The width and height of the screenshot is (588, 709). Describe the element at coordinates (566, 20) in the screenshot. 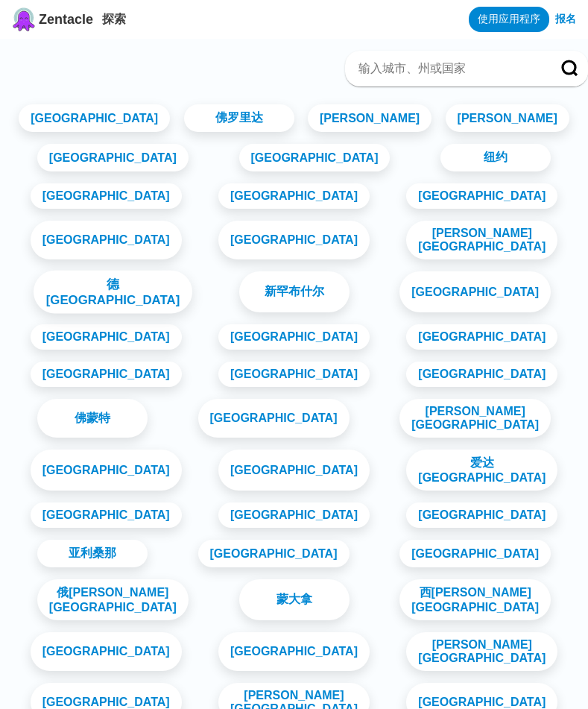

I see `a: 报名` at that location.